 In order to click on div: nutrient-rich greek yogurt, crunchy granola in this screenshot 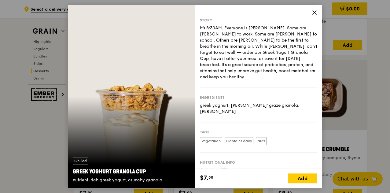, I will do `click(132, 180)`.